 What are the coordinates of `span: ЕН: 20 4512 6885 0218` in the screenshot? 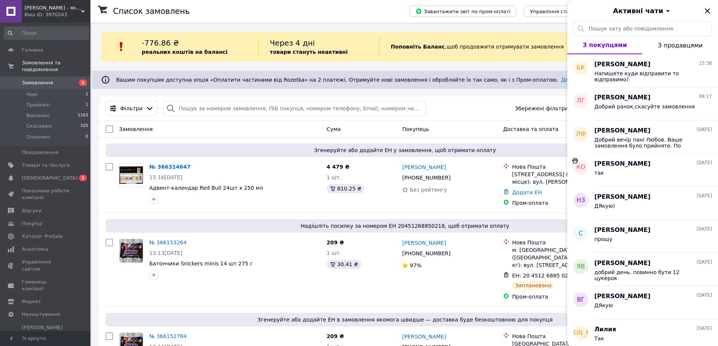 It's located at (543, 276).